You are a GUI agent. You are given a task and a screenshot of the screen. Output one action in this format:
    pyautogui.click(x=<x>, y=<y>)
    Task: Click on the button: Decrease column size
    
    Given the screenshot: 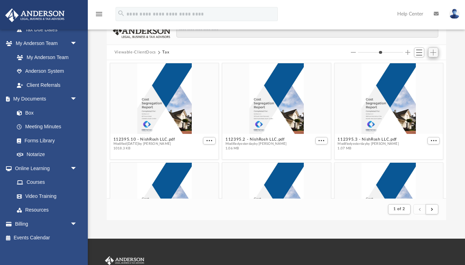 What is the action you would take?
    pyautogui.click(x=354, y=52)
    